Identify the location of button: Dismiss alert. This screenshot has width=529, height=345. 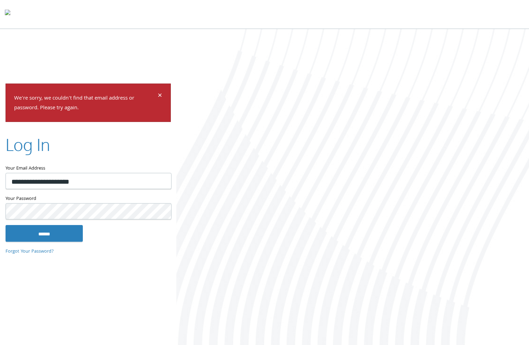
(160, 96).